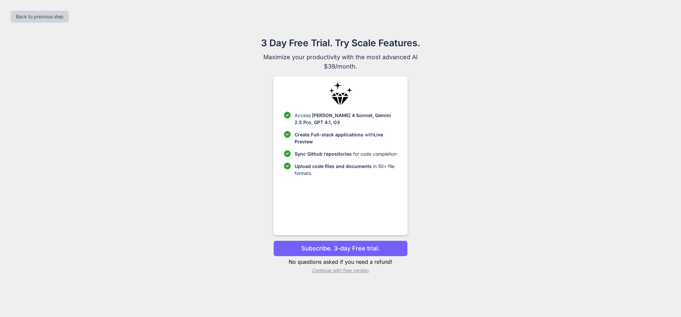  What do you see at coordinates (345, 119) in the screenshot?
I see `p: Access` at bounding box center [345, 119].